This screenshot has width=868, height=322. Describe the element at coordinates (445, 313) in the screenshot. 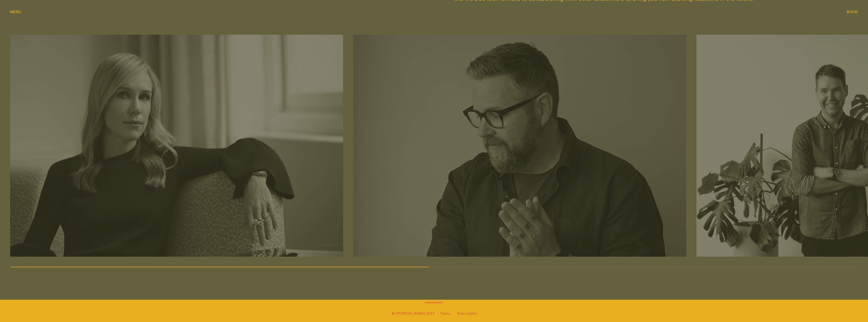

I see `a: Terms` at that location.